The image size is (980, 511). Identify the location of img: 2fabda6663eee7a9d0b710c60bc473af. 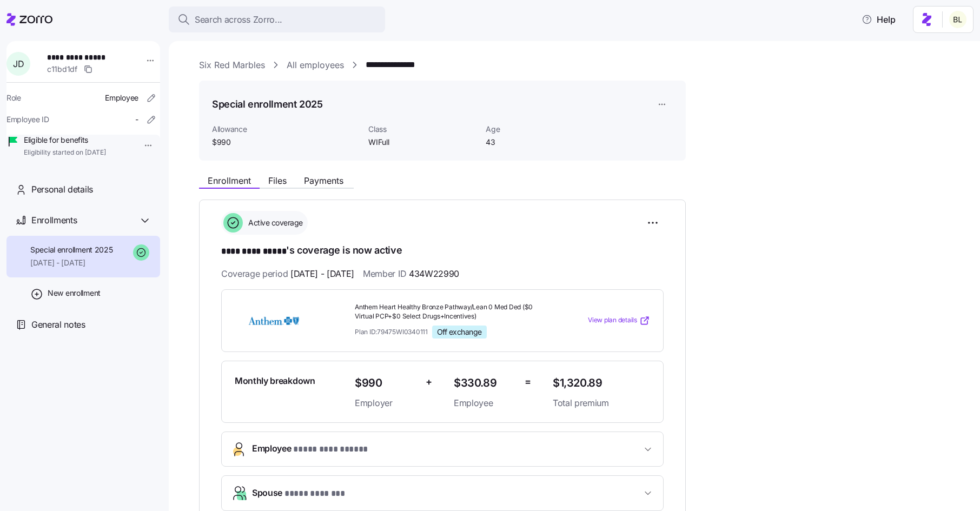
(958, 20).